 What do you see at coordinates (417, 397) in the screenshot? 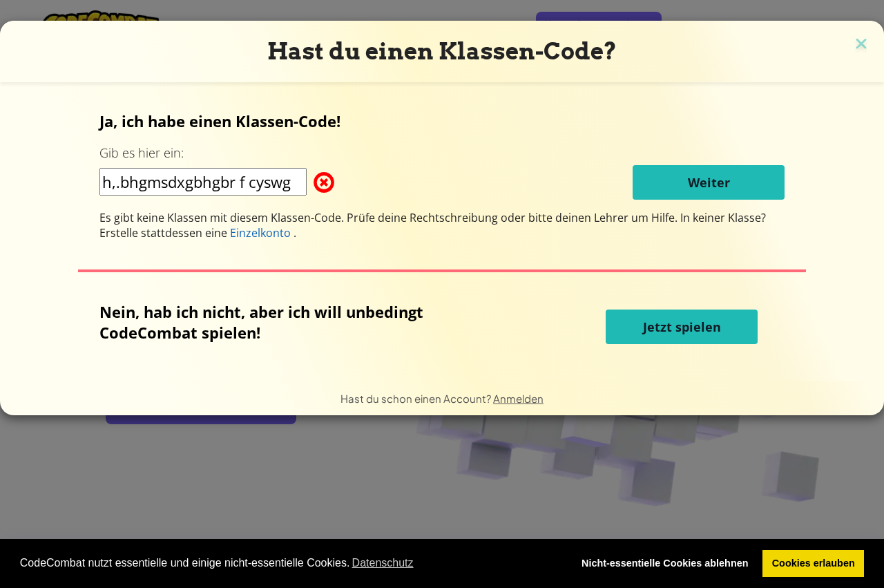
I see `span: Hast du schon einen Account?` at bounding box center [417, 397].